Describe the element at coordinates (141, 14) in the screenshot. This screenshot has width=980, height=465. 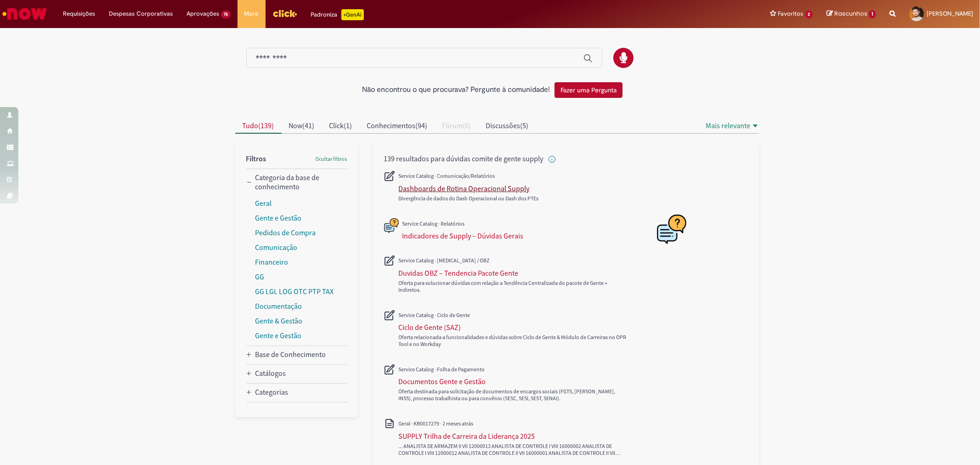
I see `span: Despesas Corporativas` at that location.